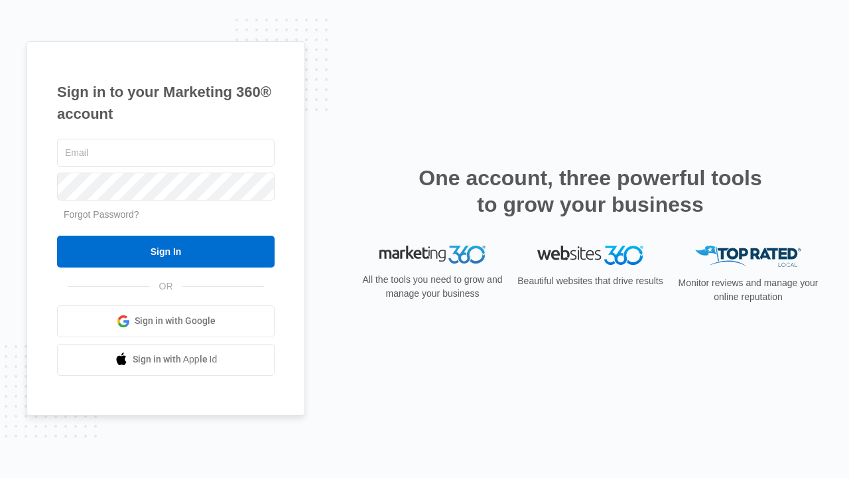 The image size is (849, 478). What do you see at coordinates (166, 251) in the screenshot?
I see `input: Sign In` at bounding box center [166, 251].